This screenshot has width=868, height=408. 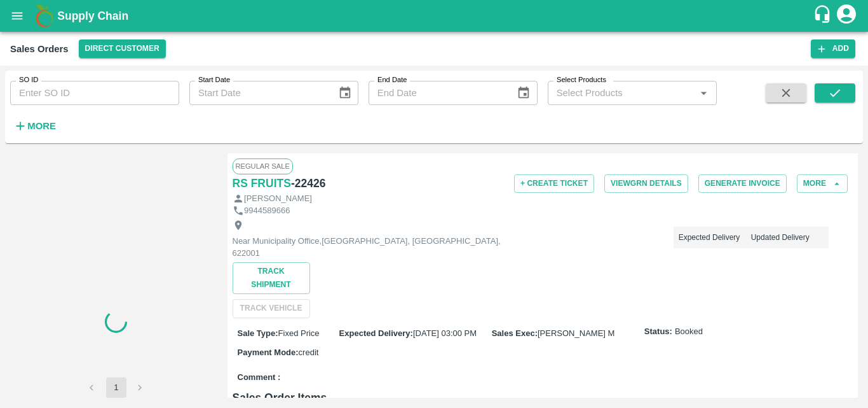 I want to click on button: Generate Invoice, so click(x=742, y=183).